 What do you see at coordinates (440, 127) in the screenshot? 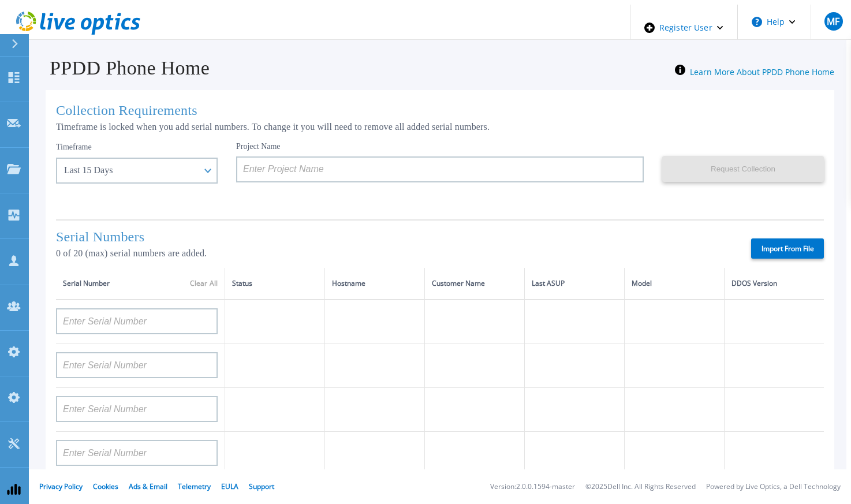
I see `p: Timeframe is locked when you add serial numbers. To change it you will need to remove all added s...` at bounding box center [440, 127].